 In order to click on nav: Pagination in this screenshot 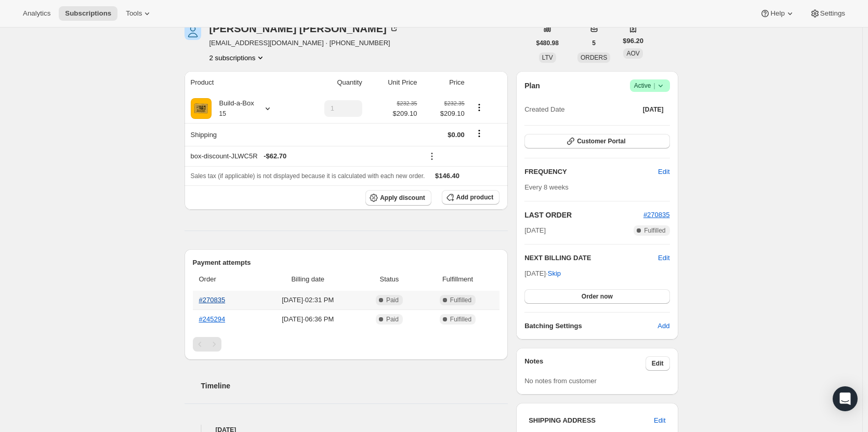, I will do `click(346, 344)`.